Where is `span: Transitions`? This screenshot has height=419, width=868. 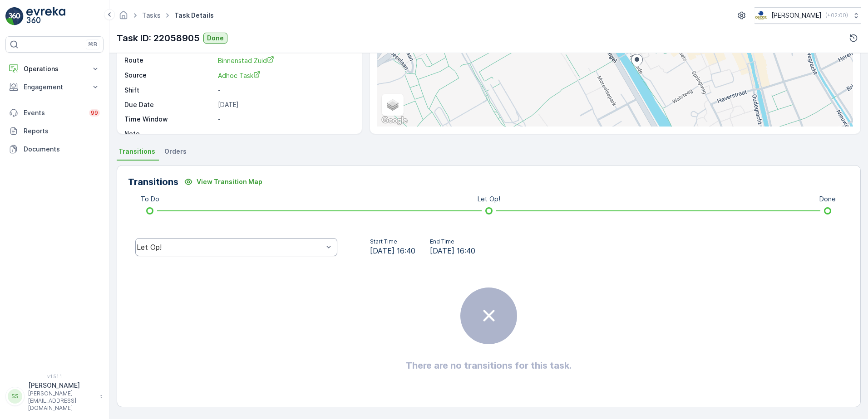 span: Transitions is located at coordinates (137, 152).